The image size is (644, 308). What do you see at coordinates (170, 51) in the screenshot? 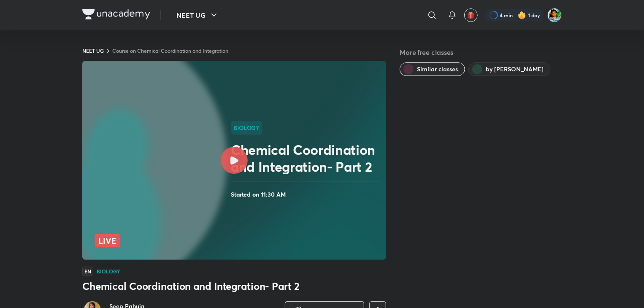
I see `a: Course on Chemical Coordination and Integration` at bounding box center [170, 51].